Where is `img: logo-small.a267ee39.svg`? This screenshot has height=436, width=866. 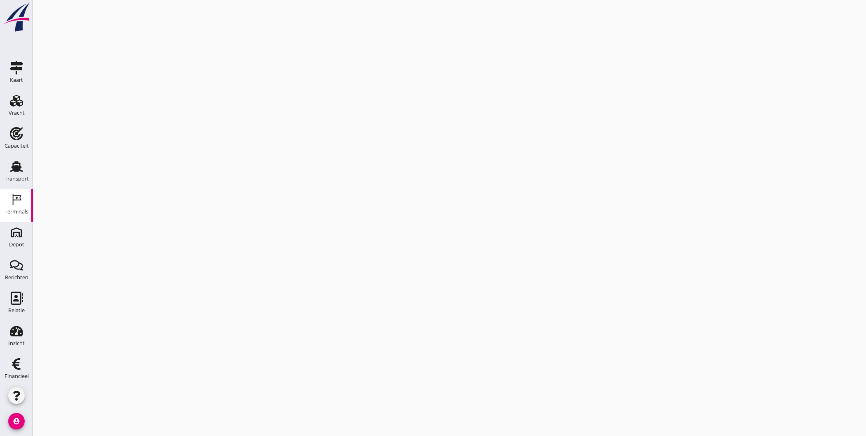
img: logo-small.a267ee39.svg is located at coordinates (16, 17).